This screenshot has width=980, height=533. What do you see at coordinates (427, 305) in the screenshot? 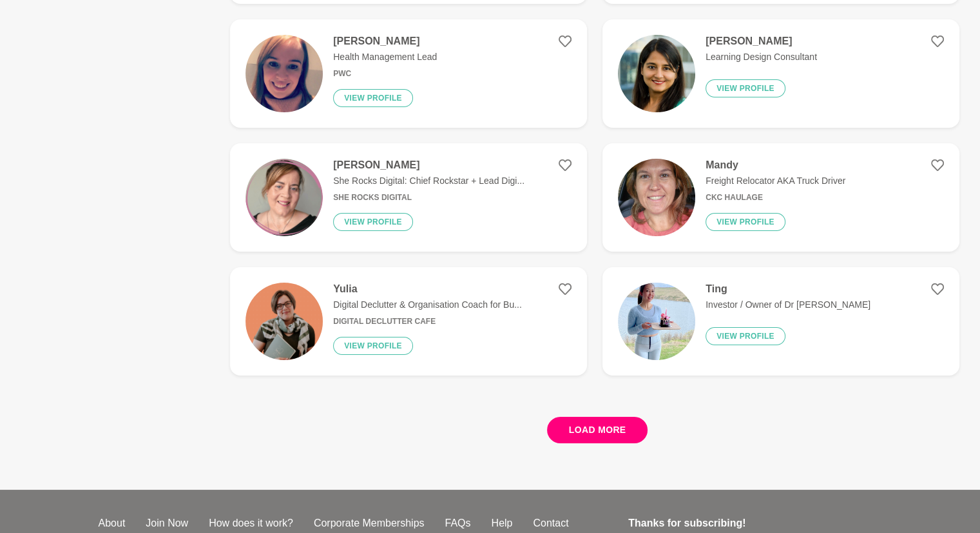
I see `p: Digital Declutter & Organisation Coach for Bu...` at bounding box center [427, 305].